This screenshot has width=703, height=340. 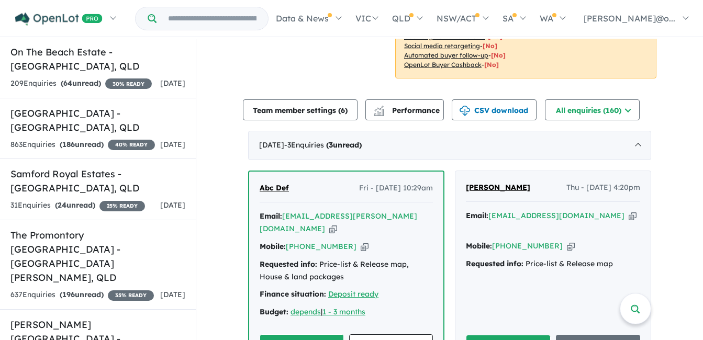 What do you see at coordinates (81, 84) in the screenshot?
I see `div: 209 Enquir ies` at bounding box center [81, 84].